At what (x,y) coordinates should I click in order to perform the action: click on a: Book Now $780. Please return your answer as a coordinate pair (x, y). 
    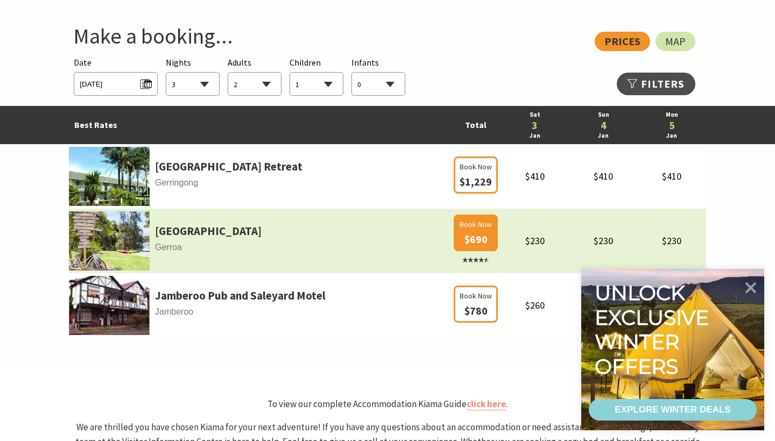
    Looking at the image, I should click on (475, 311).